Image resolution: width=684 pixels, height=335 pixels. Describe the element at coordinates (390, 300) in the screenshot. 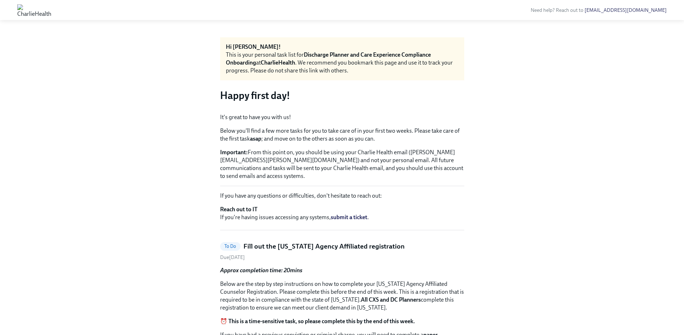

I see `strong: All CXS and DC Planners` at that location.